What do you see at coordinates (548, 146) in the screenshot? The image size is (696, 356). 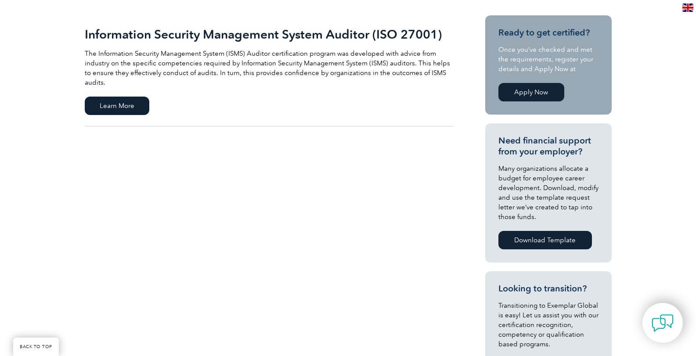 I see `h3: Need financial support from your employer?` at bounding box center [548, 146].